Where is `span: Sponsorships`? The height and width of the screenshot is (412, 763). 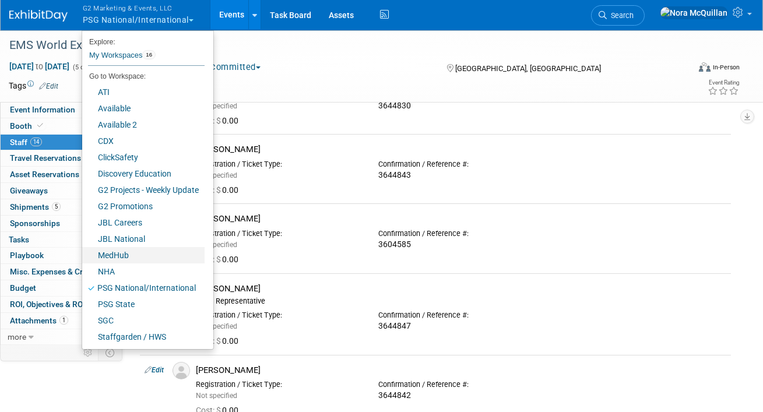 span: Sponsorships is located at coordinates (35, 223).